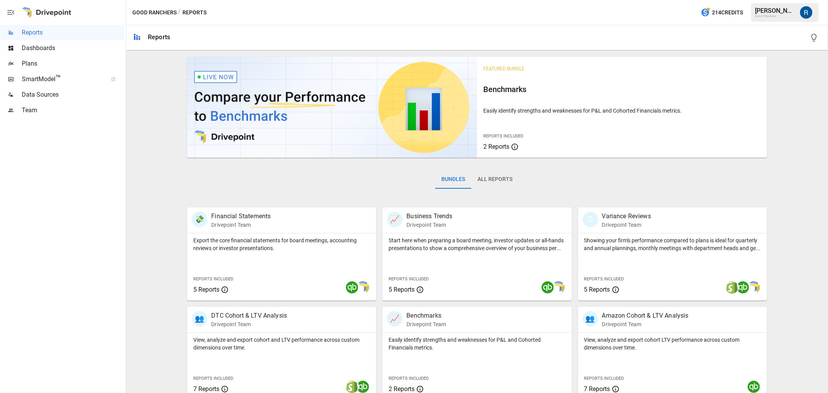  Describe the element at coordinates (807, 12) in the screenshot. I see `div: Roman Romero` at that location.